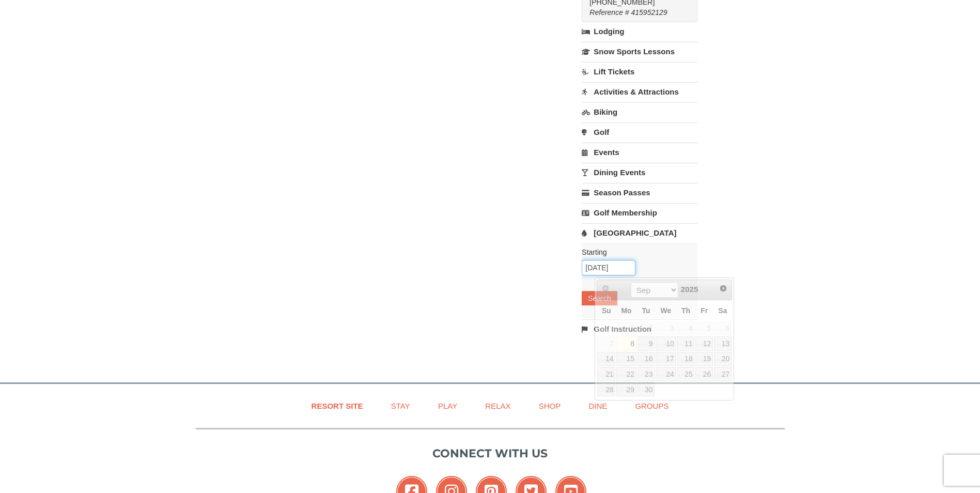 Image resolution: width=980 pixels, height=493 pixels. What do you see at coordinates (723, 311) in the screenshot?
I see `span: Saturday` at bounding box center [723, 311].